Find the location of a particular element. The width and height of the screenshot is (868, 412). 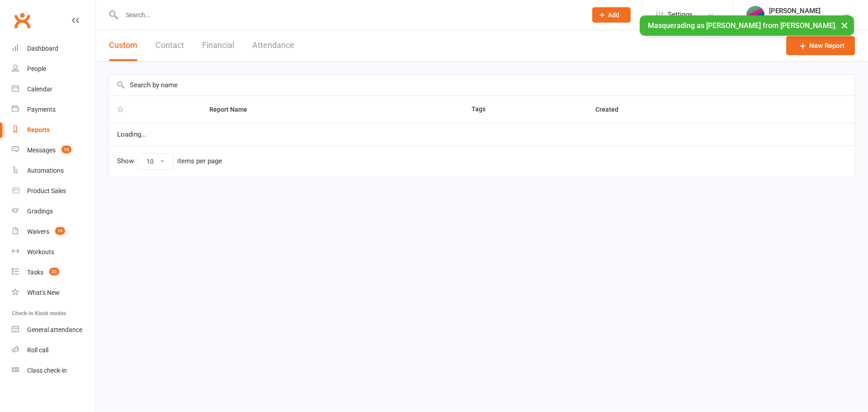

a: Waivers 19 is located at coordinates (53, 232).